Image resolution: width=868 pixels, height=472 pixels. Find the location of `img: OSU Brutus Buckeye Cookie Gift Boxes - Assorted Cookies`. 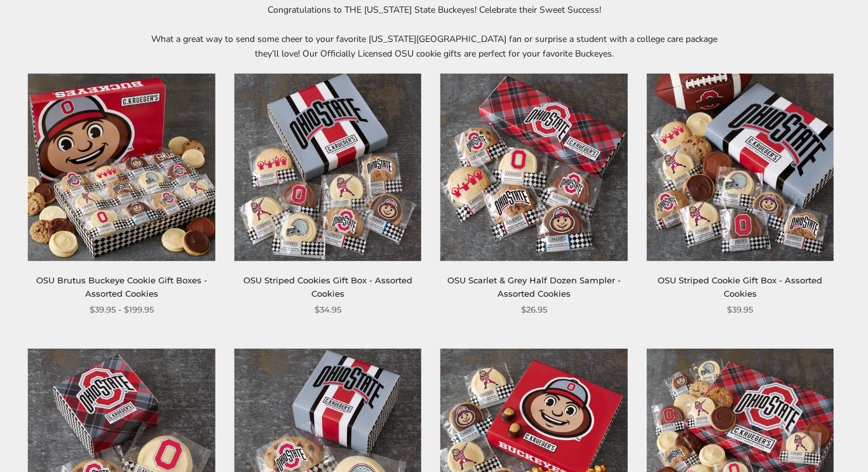

img: OSU Brutus Buckeye Cookie Gift Boxes - Assorted Cookies is located at coordinates (121, 167).